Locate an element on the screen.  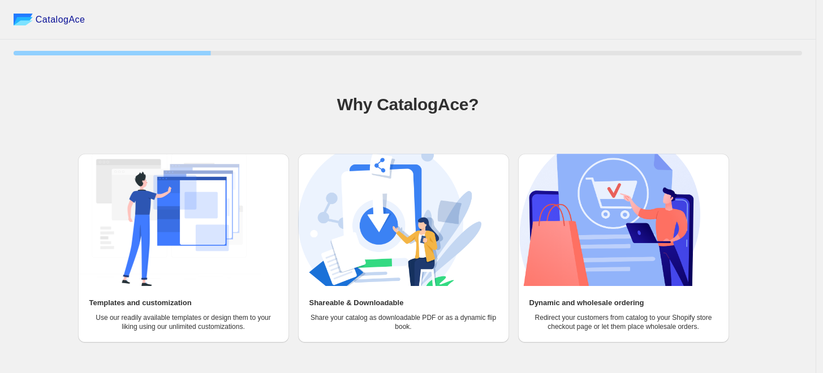
h2: Templates and customization is located at coordinates (140, 303).